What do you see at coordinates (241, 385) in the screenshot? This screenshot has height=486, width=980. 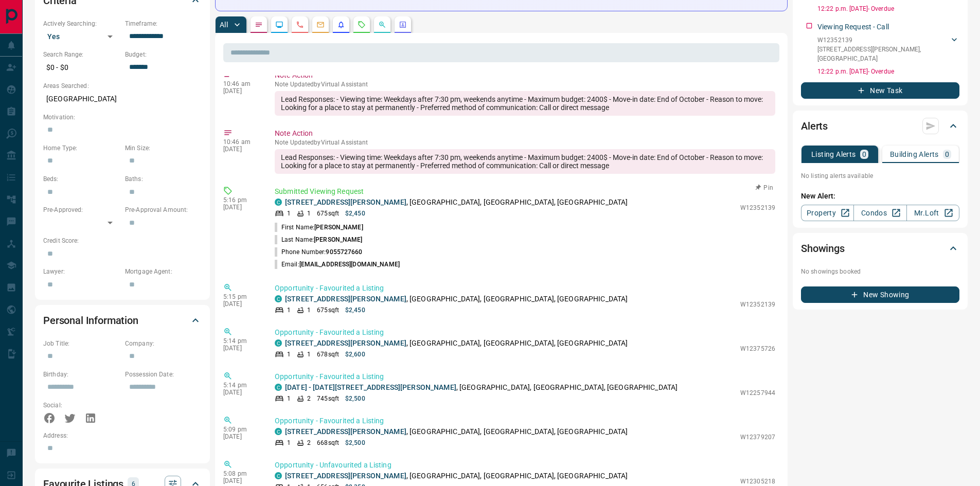 I see `p: 5:14 pm` at bounding box center [241, 385].